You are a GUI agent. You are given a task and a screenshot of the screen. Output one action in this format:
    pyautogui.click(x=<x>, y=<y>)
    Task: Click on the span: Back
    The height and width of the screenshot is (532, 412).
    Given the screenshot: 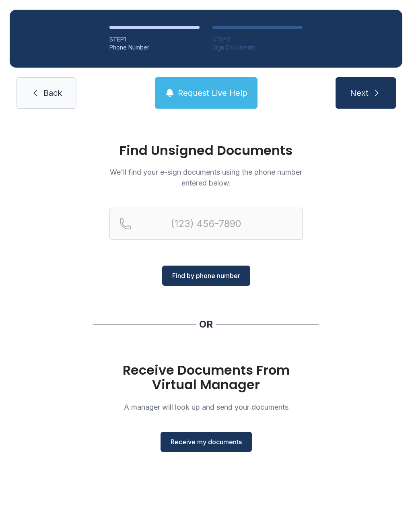 What is the action you would take?
    pyautogui.click(x=53, y=93)
    